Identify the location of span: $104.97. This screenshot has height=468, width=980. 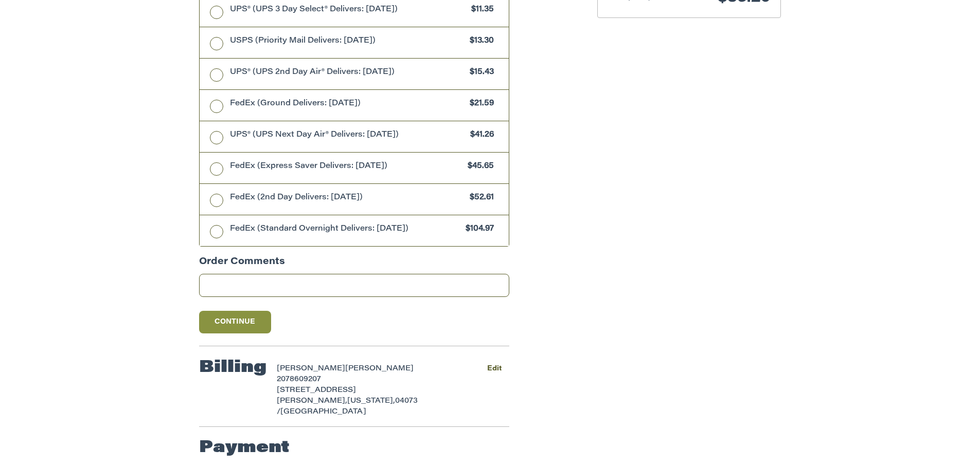
(477, 230).